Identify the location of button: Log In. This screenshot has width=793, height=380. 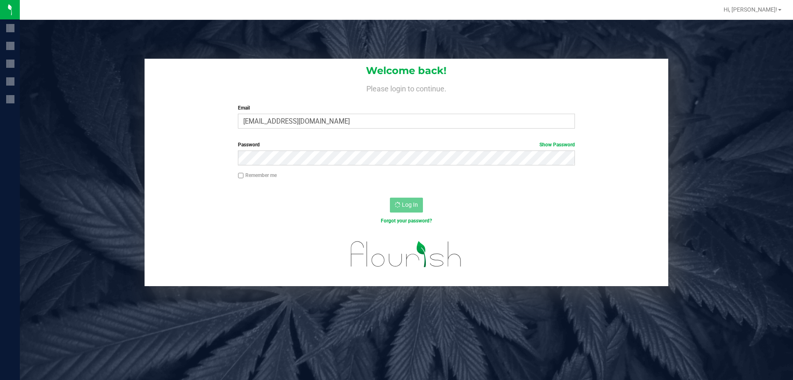
(407, 205).